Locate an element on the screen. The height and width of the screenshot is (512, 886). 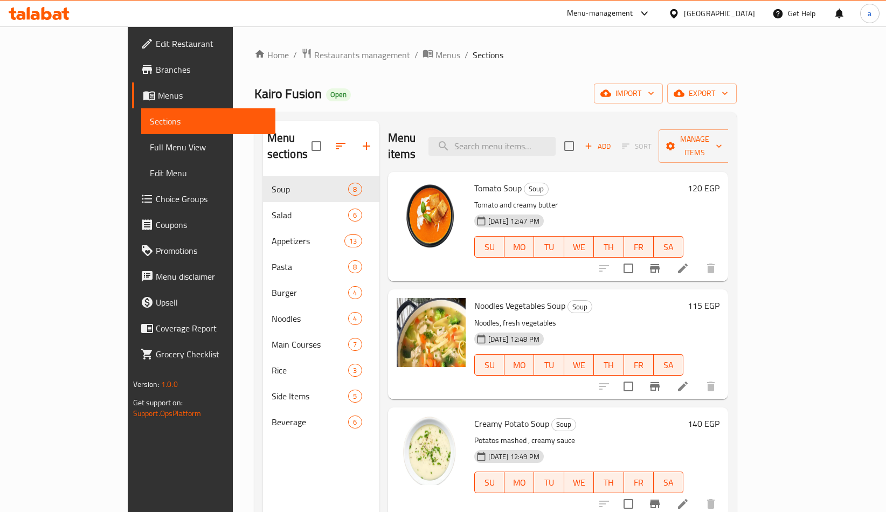
span: 8 is located at coordinates (355, 267).